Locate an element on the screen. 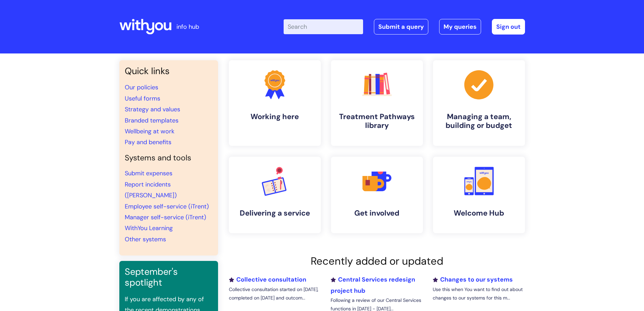 Image resolution: width=644 pixels, height=311 pixels. h4: Get involved is located at coordinates (377, 213).